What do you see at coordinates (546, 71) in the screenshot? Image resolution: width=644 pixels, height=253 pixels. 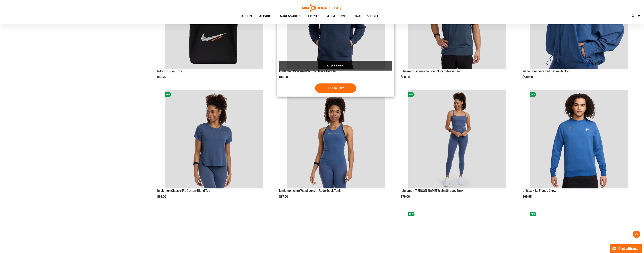 I see `a: lululemon Oversized Define Jacket` at bounding box center [546, 71].